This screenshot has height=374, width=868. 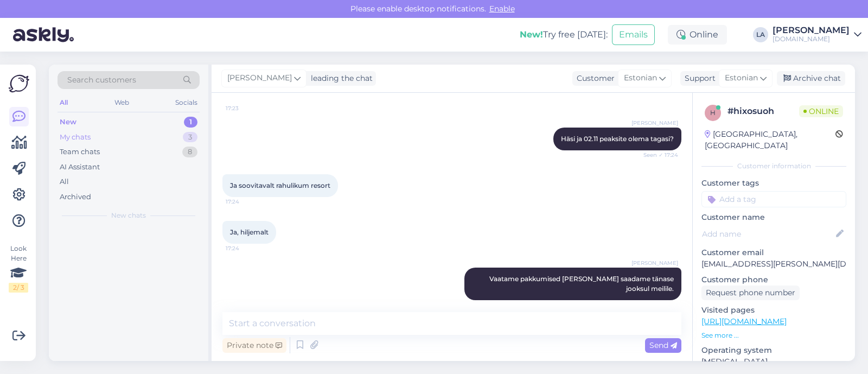 I want to click on p: Customer tags, so click(x=773, y=183).